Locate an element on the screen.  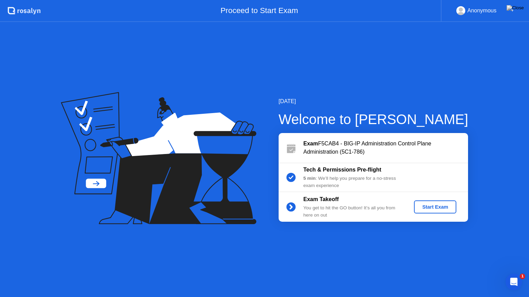
div: Close is located at coordinates (127, 9).